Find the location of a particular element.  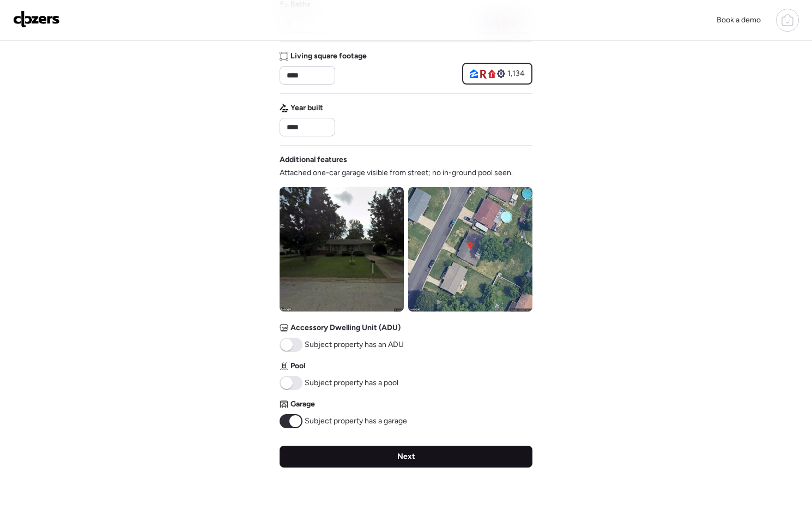

span: Attached one-car garage visible from street; no in-ground pool seen. is located at coordinates (396, 173).